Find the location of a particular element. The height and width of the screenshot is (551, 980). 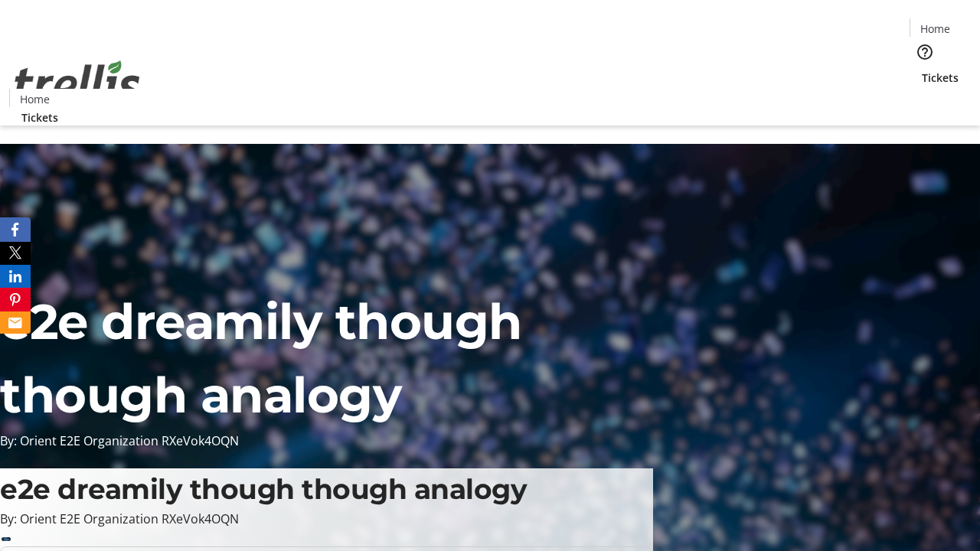

button: Cart is located at coordinates (926, 101).